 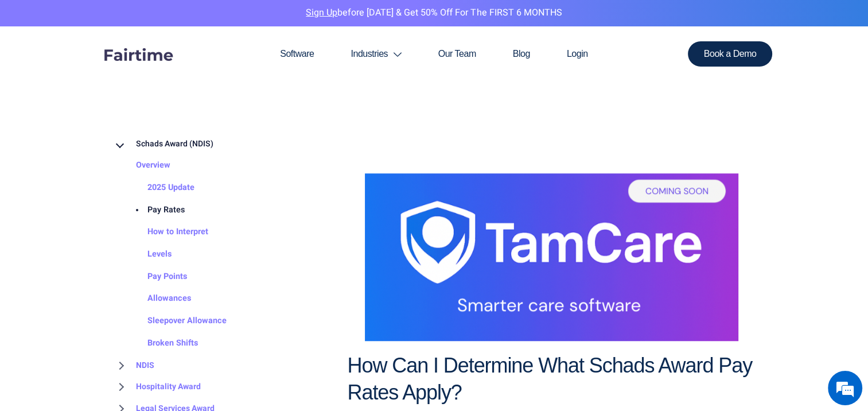 I want to click on a: How to Interpret, so click(x=166, y=232).